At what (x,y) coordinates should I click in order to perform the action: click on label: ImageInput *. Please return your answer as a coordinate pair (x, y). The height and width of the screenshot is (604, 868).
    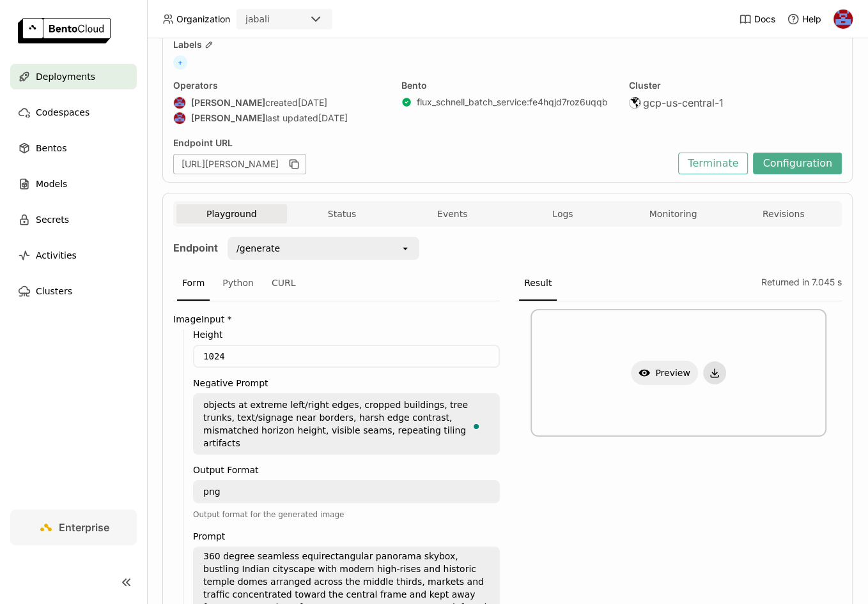
    Looking at the image, I should click on (336, 320).